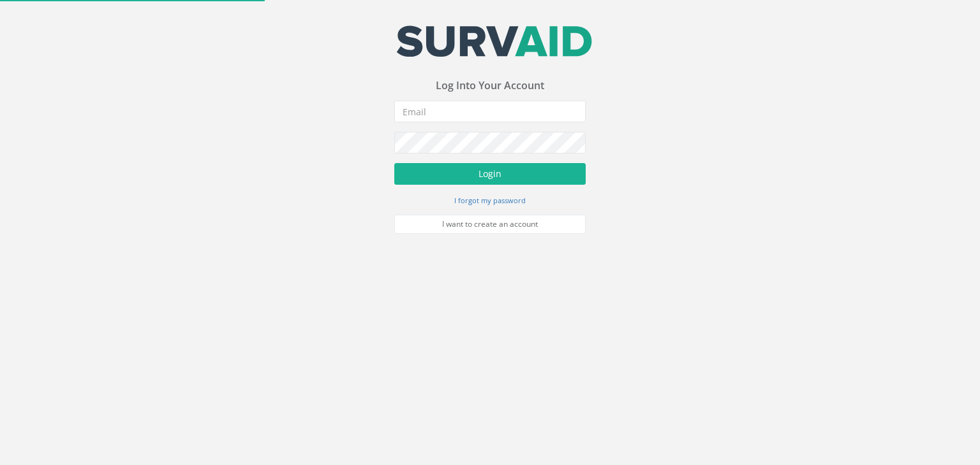 The width and height of the screenshot is (980, 465). Describe the element at coordinates (490, 174) in the screenshot. I see `button: Login` at that location.